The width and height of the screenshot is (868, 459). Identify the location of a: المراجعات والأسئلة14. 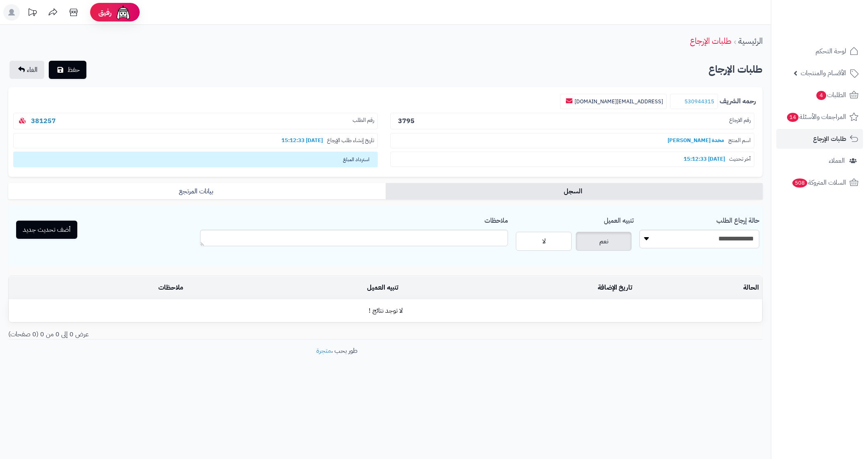
(820, 117).